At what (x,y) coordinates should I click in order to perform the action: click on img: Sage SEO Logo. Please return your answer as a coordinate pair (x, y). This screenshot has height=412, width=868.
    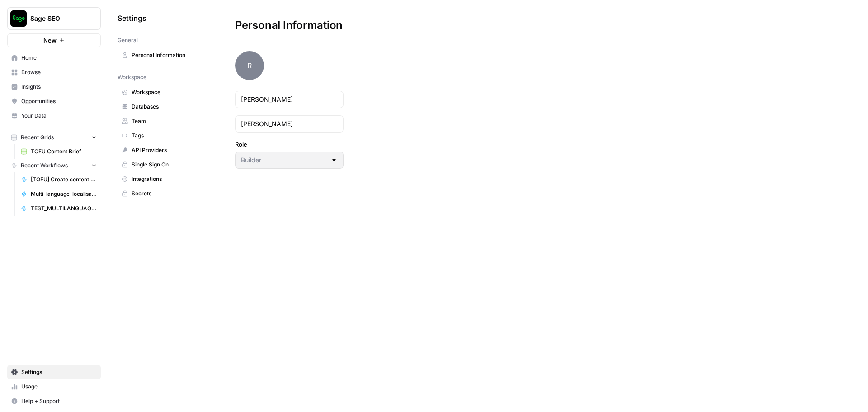
    Looking at the image, I should click on (19, 19).